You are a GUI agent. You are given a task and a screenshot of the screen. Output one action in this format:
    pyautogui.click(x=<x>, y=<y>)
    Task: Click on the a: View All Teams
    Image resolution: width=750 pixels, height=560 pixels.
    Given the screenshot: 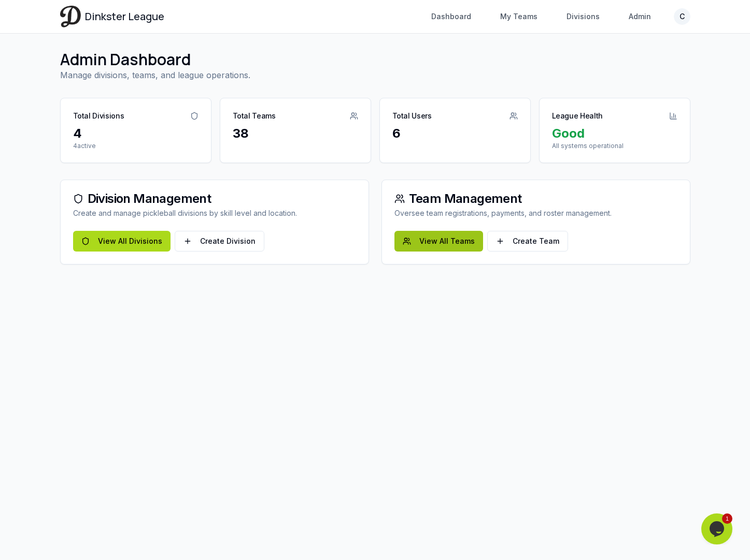 What is the action you would take?
    pyautogui.click(x=438, y=241)
    